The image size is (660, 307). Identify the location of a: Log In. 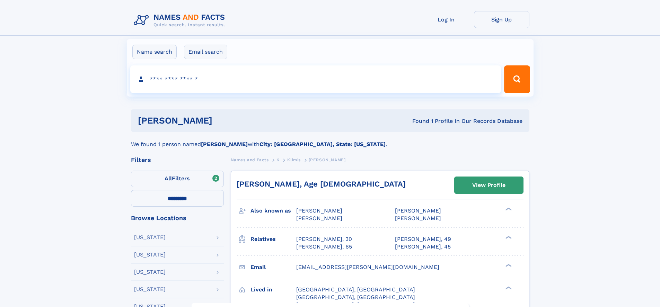
(446, 19).